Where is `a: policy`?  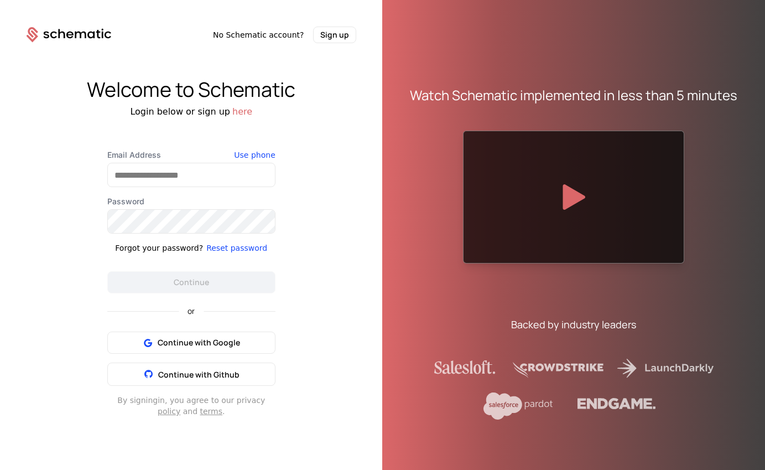
a: policy is located at coordinates (169, 411).